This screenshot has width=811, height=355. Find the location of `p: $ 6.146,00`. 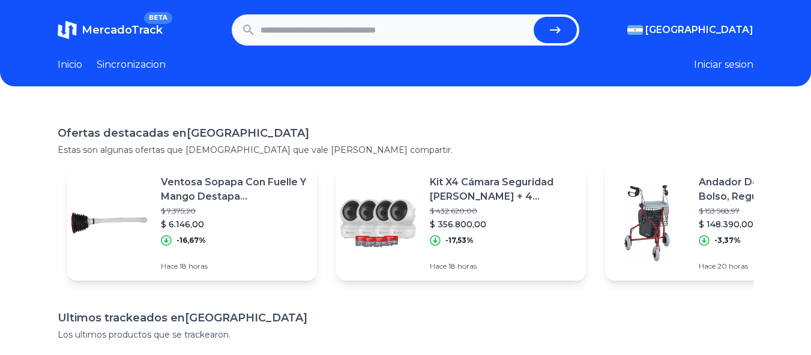

p: $ 6.146,00 is located at coordinates (234, 224).